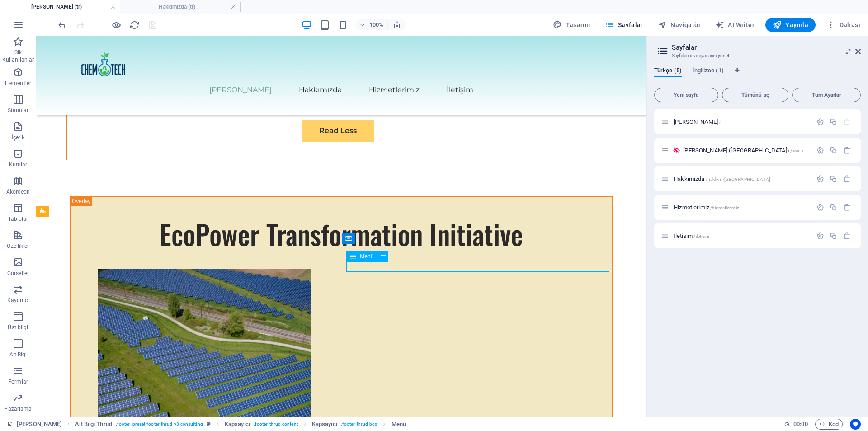  Describe the element at coordinates (240, 424) in the screenshot. I see `nav: breadcrumb` at that location.